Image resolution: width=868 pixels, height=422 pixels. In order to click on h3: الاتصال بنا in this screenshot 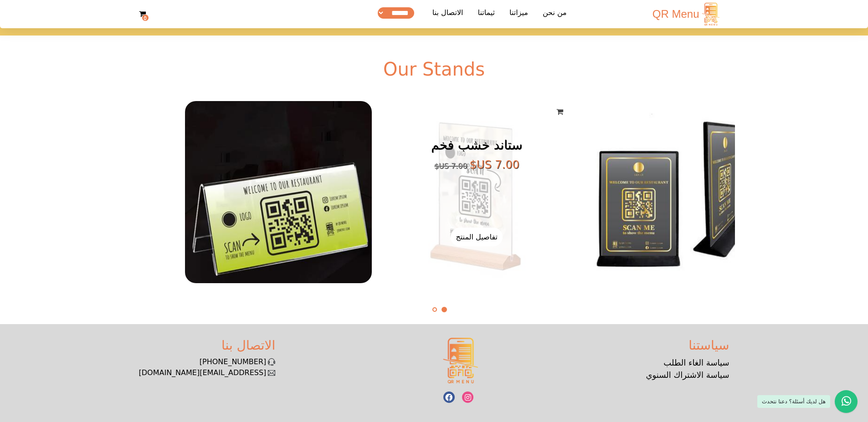, I will do `click(207, 345)`.